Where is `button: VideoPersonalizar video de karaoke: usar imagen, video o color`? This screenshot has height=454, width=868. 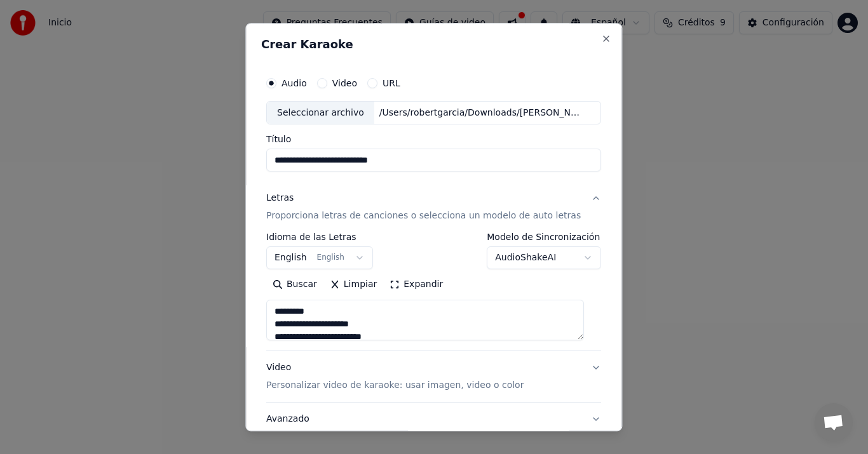
button: VideoPersonalizar video de karaoke: usar imagen, video o color is located at coordinates (434, 378).